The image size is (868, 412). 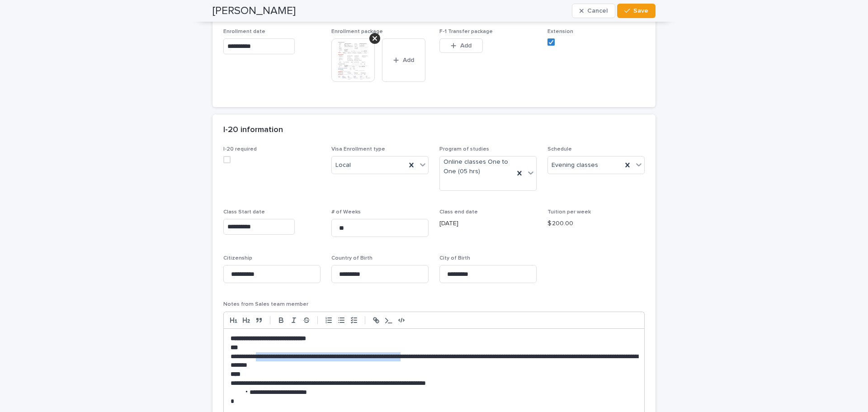 What do you see at coordinates (466, 31) in the screenshot?
I see `span: F-1 Transfer package` at bounding box center [466, 31].